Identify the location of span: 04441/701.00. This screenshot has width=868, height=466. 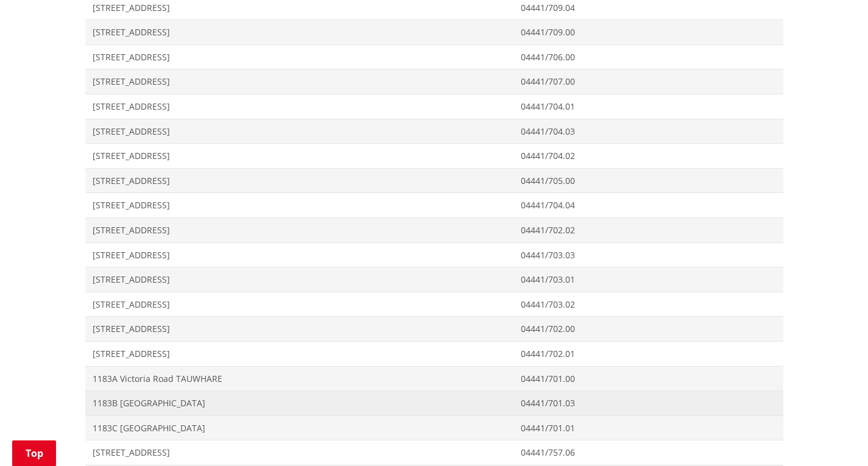
(648, 379).